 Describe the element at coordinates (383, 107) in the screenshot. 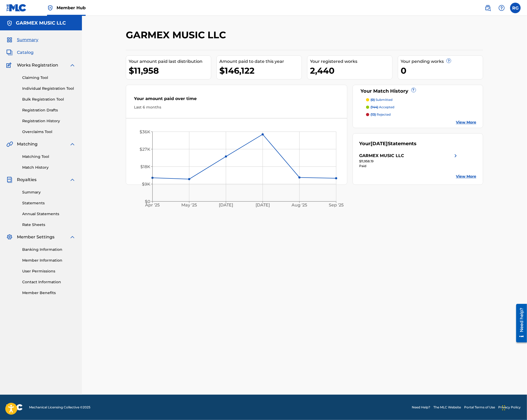

I see `p: accepted` at that location.